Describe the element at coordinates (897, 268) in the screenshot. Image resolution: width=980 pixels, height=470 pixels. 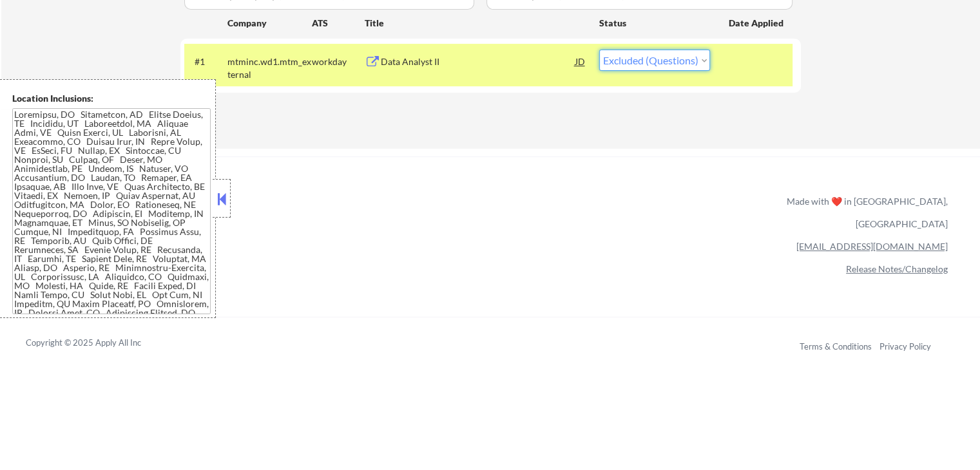
I see `a: Release Notes/Changelog` at that location.